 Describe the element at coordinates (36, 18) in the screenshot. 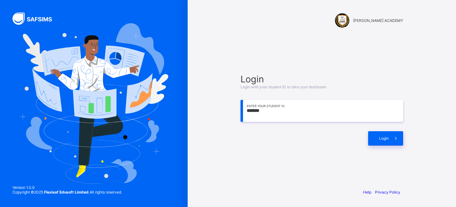

I see `img: SAFSIMS Logo` at that location.